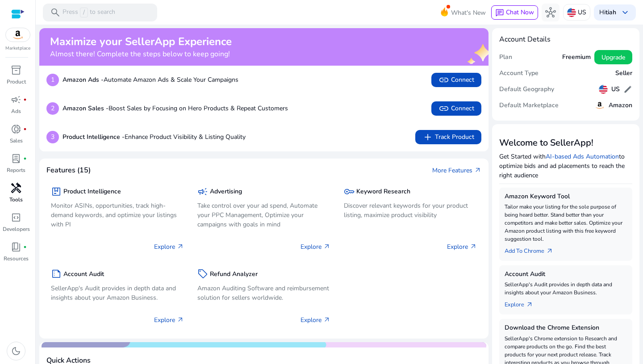 The width and height of the screenshot is (643, 364). Describe the element at coordinates (16, 188) in the screenshot. I see `span: handyman` at that location.